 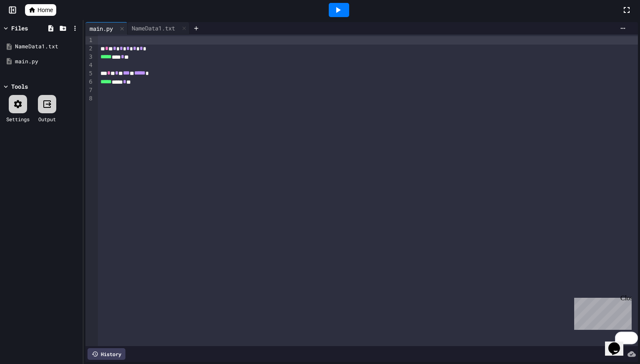 What do you see at coordinates (90, 48) in the screenshot?
I see `div: 2` at bounding box center [90, 48].